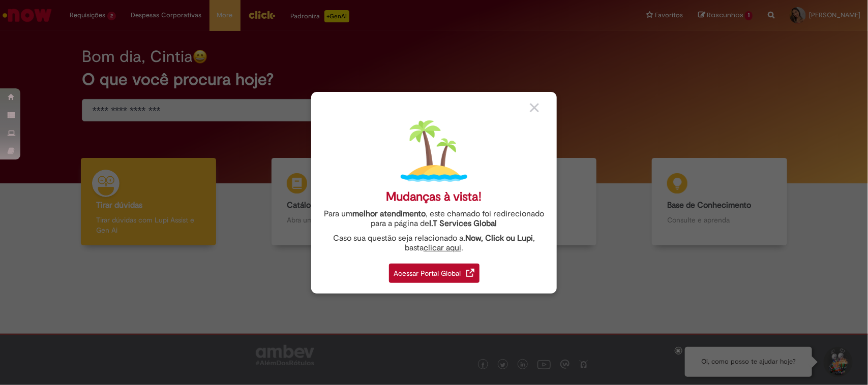 The image size is (868, 385). What do you see at coordinates (434, 243) in the screenshot?
I see `div: Caso sua questão seja relacionado a , basta .` at bounding box center [434, 243].